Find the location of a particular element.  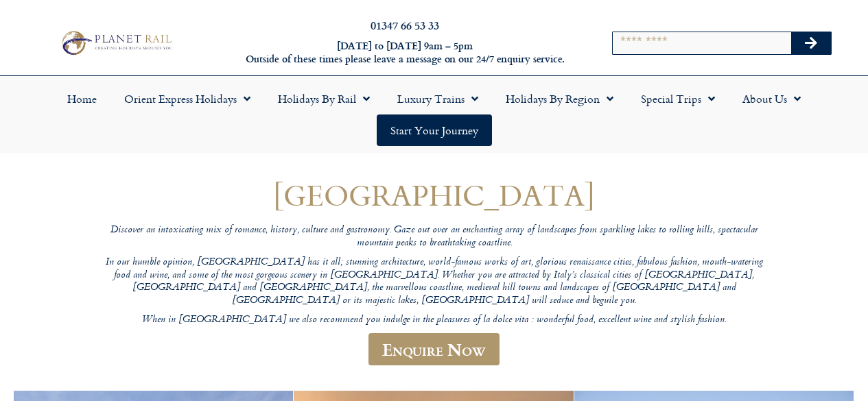

a: 01347 66 53 33 is located at coordinates (405, 25).